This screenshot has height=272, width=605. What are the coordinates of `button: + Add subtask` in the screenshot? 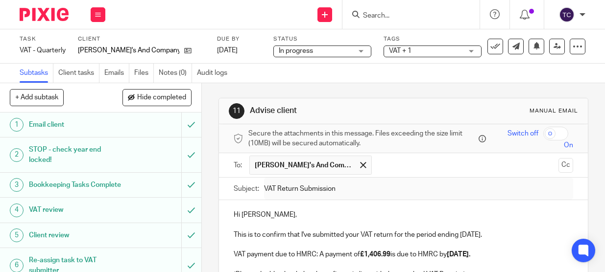 It's located at (37, 97).